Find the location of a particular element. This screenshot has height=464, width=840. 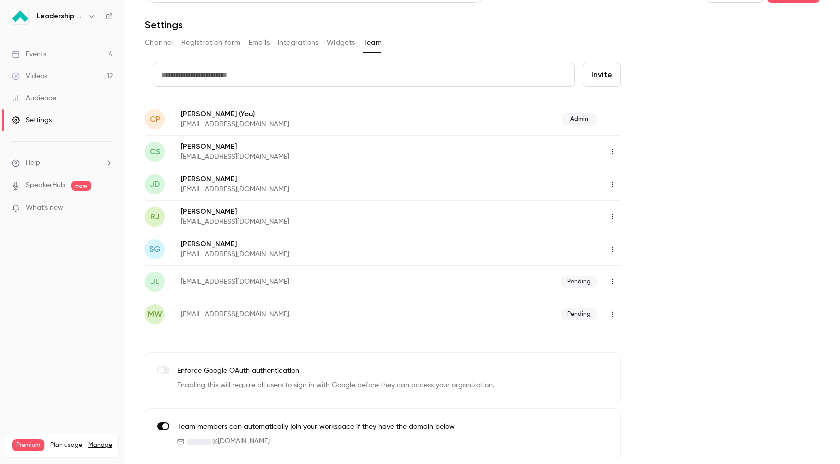

h6: Leadership Strategies - 2025 Webinars is located at coordinates (61, 17).